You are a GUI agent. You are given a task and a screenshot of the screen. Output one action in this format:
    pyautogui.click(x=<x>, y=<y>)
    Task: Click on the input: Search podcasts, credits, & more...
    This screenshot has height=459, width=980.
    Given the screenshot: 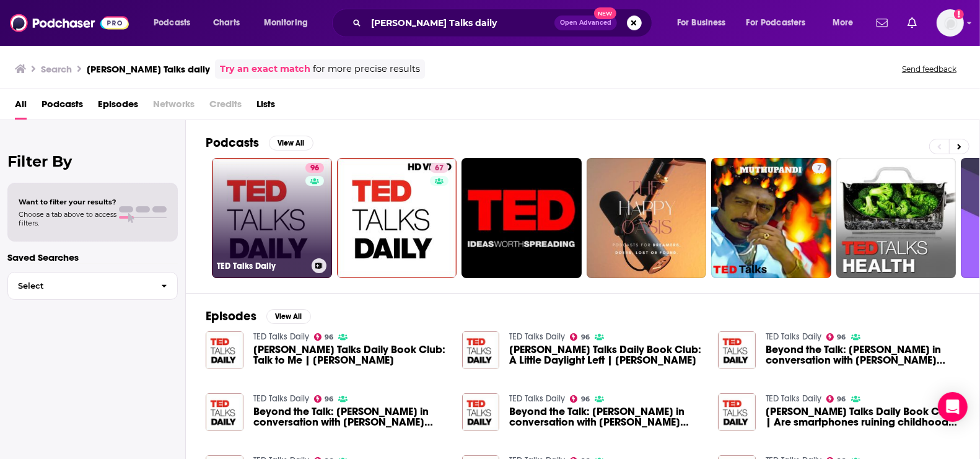 What is the action you would take?
    pyautogui.click(x=460, y=23)
    